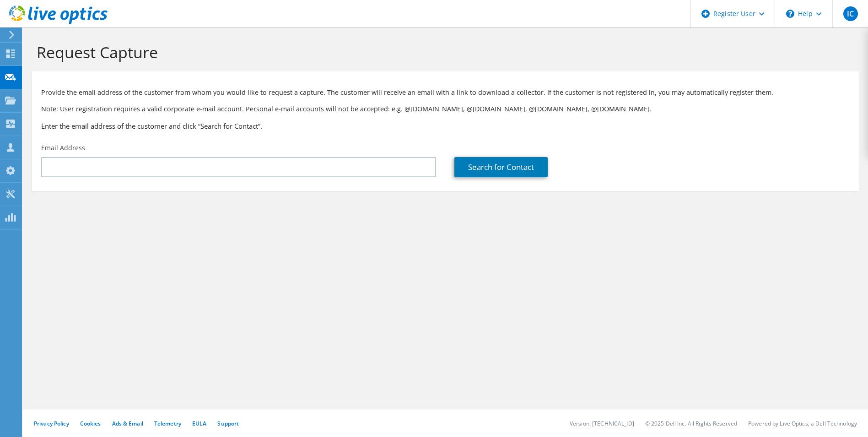 The width and height of the screenshot is (868, 437). I want to click on a: Telemetry, so click(167, 423).